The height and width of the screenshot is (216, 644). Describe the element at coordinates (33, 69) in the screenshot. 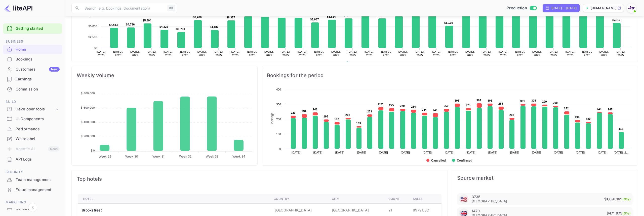

I see `a: CustomersNew` at that location.